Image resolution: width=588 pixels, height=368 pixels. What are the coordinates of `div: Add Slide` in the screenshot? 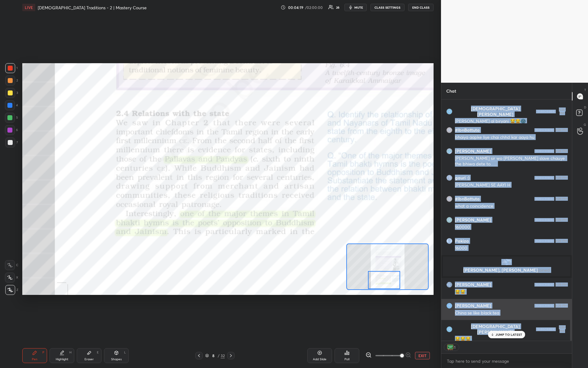 It's located at (319, 360).